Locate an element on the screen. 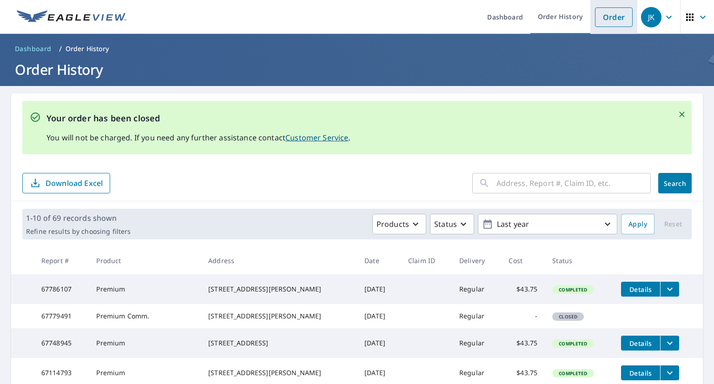 Image resolution: width=714 pixels, height=384 pixels. div: JK is located at coordinates (652, 17).